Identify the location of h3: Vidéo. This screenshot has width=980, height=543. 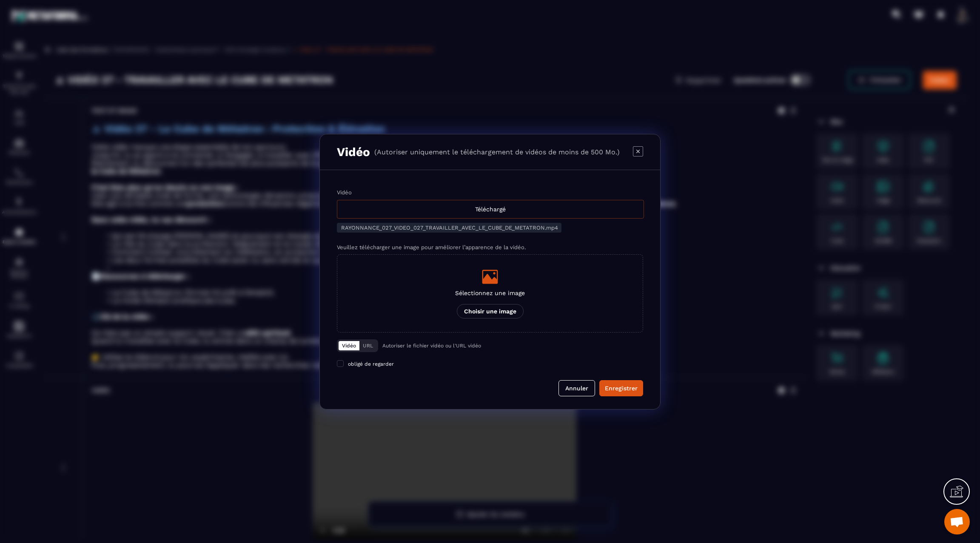
(354, 152).